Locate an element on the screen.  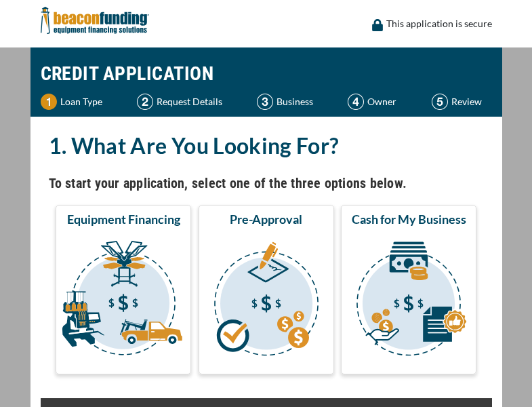
p: This application is secure is located at coordinates (439, 24).